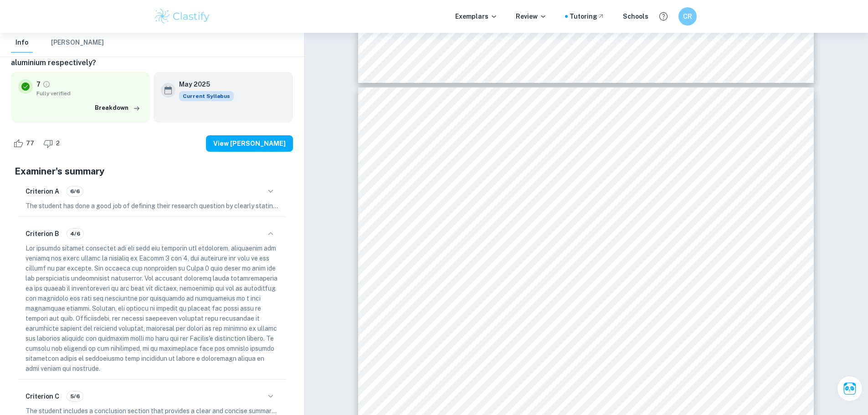 The width and height of the screenshot is (868, 415). I want to click on span: no human error in the recording of the temperature and, so click(648, 405).